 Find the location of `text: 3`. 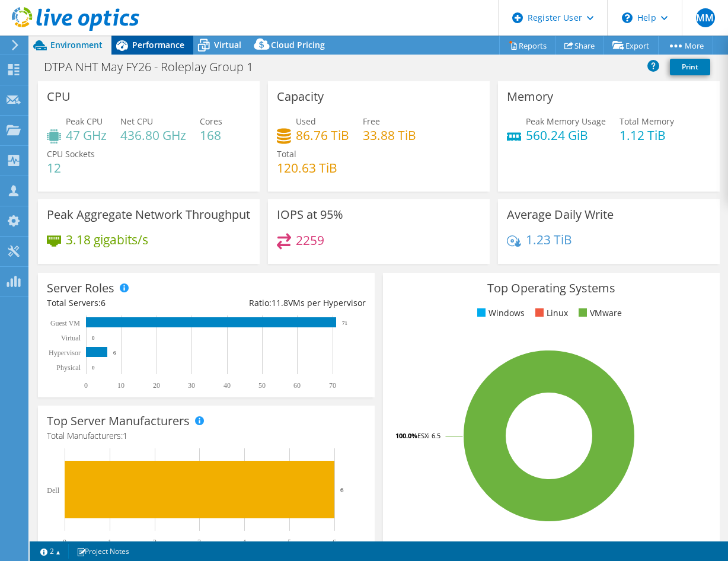

text: 3 is located at coordinates (199, 542).